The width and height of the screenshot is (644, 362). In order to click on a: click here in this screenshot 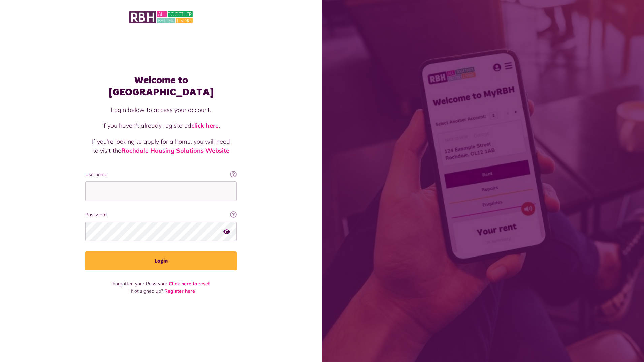, I will do `click(205, 125)`.